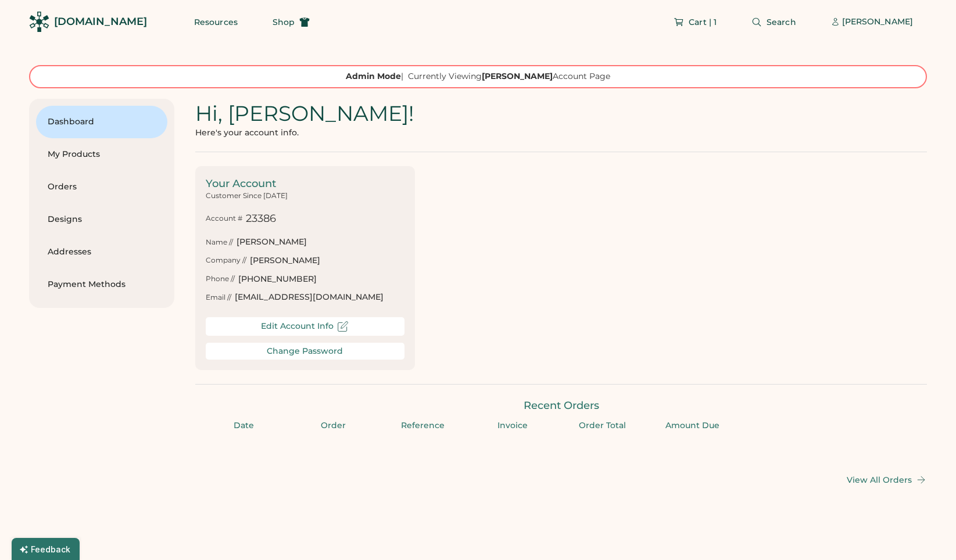 The image size is (956, 560). What do you see at coordinates (101, 219) in the screenshot?
I see `div: Designs` at bounding box center [101, 219].